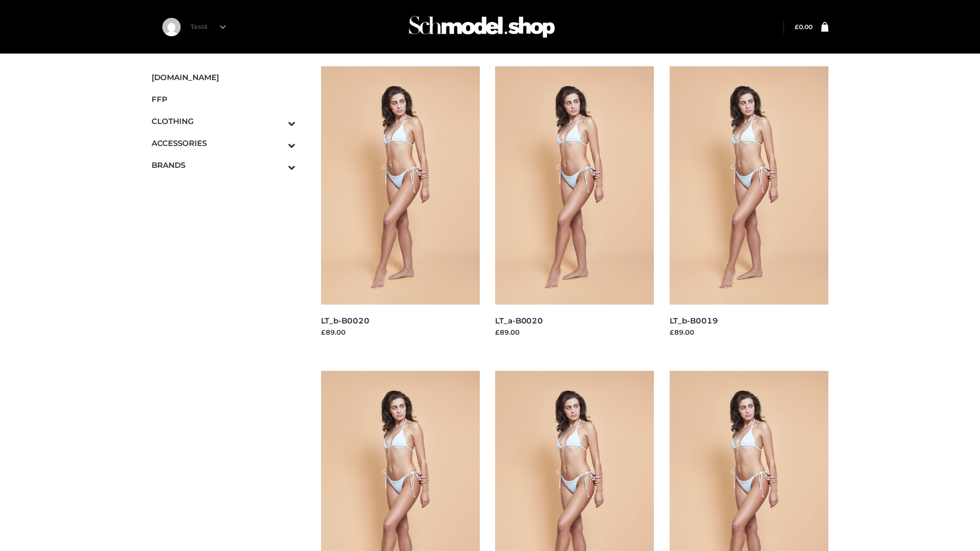 The height and width of the screenshot is (551, 980). I want to click on bdi: 0.00, so click(803, 27).